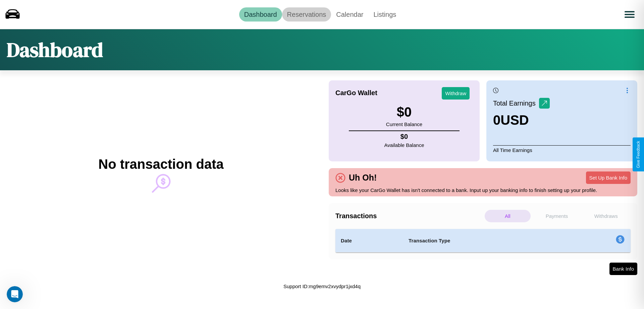 Image resolution: width=644 pixels, height=309 pixels. Describe the element at coordinates (54, 50) in the screenshot. I see `h1: Dashboard` at that location.